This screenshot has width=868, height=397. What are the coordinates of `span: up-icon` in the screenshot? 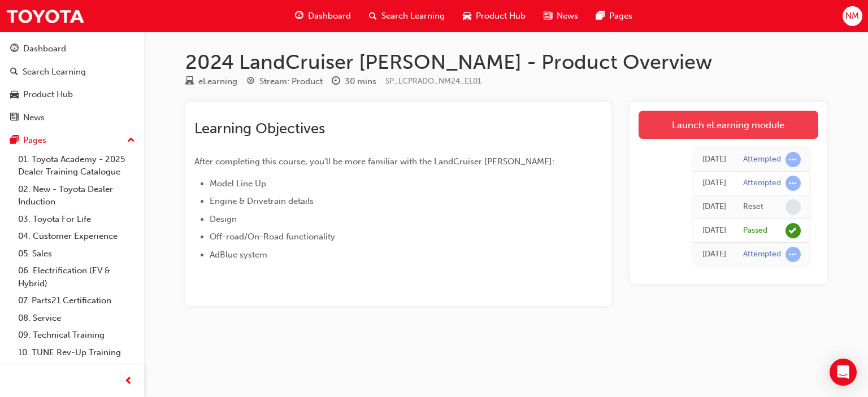 It's located at (131, 141).